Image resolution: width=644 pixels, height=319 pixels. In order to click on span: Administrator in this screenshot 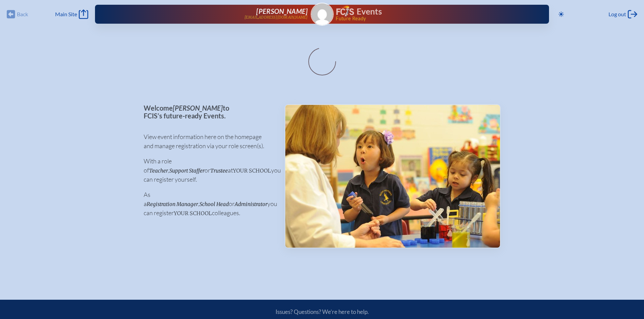, I will do `click(251, 204)`.